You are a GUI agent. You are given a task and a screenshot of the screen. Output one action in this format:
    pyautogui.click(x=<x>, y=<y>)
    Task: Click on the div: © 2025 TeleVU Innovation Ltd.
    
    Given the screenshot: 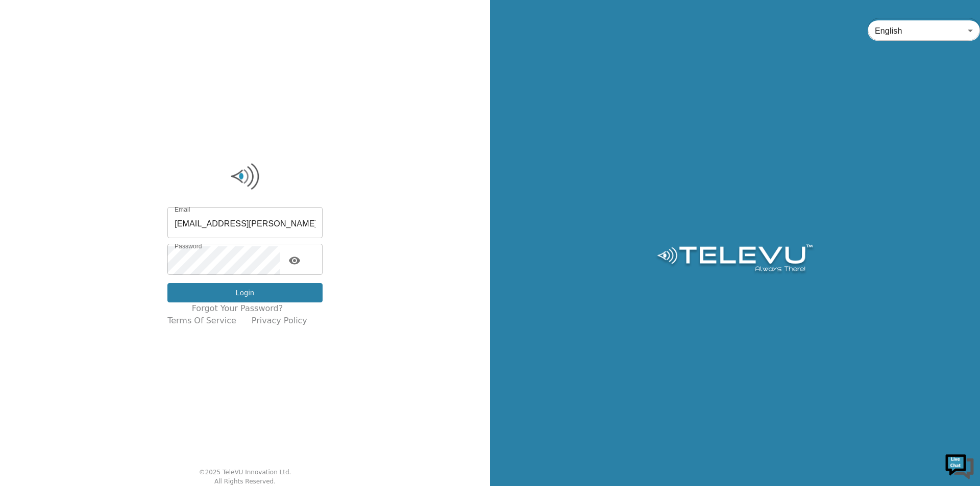 What is the action you would take?
    pyautogui.click(x=245, y=472)
    